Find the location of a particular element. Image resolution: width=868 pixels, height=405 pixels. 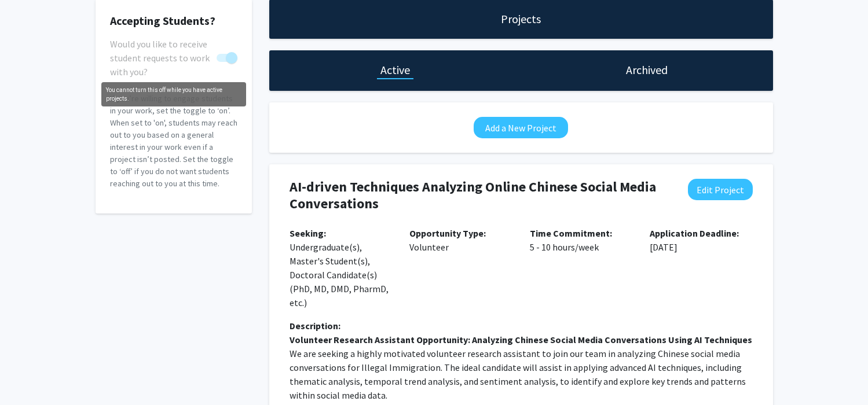

button: Edit Project is located at coordinates (720, 189).